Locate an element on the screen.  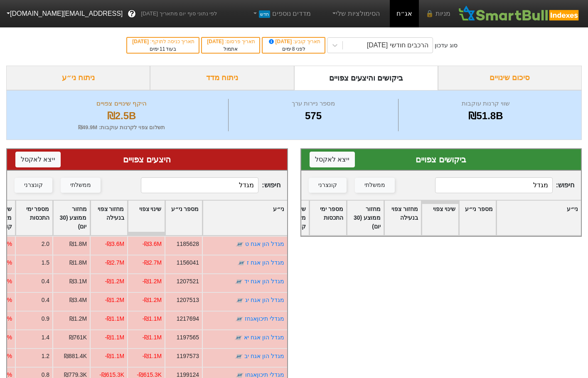
div: ניתוח ני״ע is located at coordinates (78, 78).